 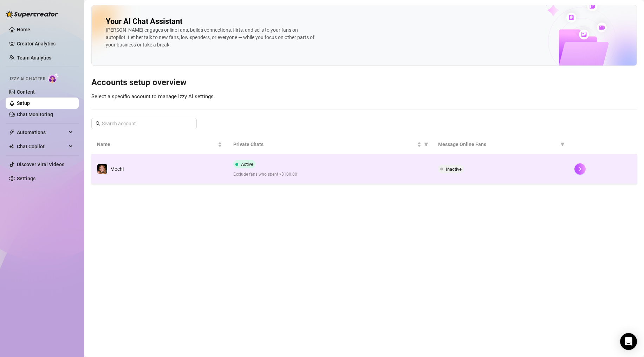 I want to click on span: Name, so click(x=157, y=144).